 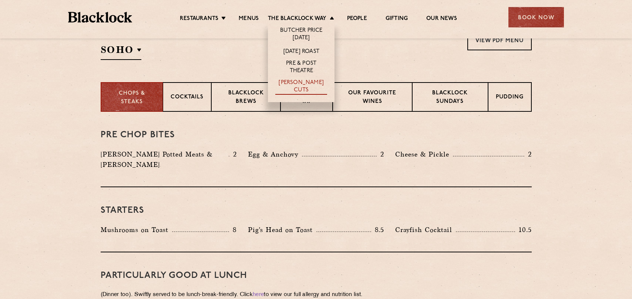 What do you see at coordinates (132, 98) in the screenshot?
I see `p: Chops & Steaks` at bounding box center [132, 98].